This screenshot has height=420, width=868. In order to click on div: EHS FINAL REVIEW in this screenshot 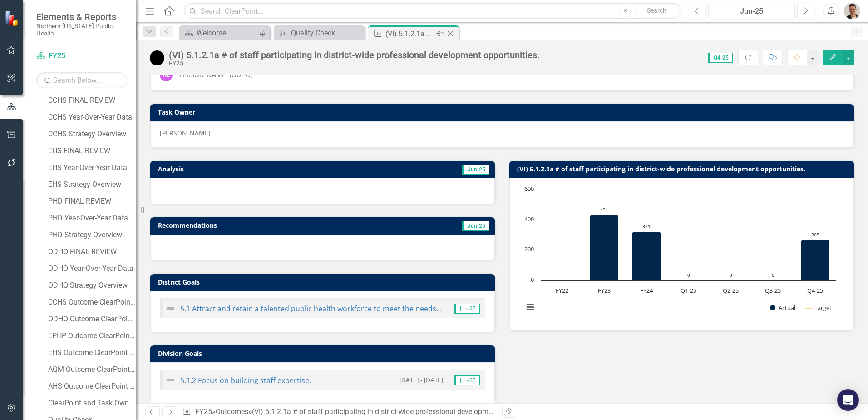, I will do `click(92, 151)`.